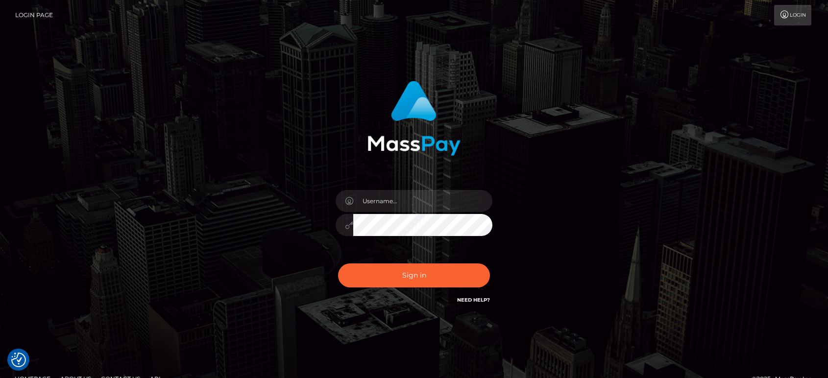  I want to click on a: Login Page, so click(34, 15).